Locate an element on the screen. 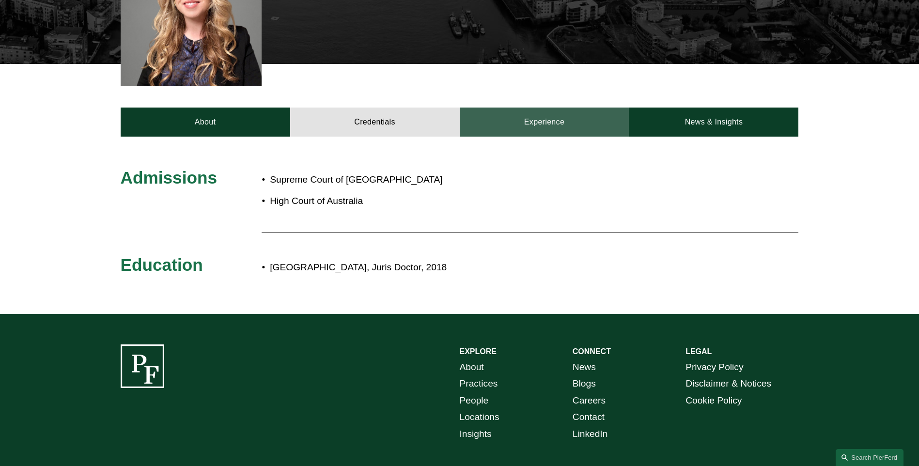 This screenshot has width=919, height=466. a: Insights is located at coordinates (476, 434).